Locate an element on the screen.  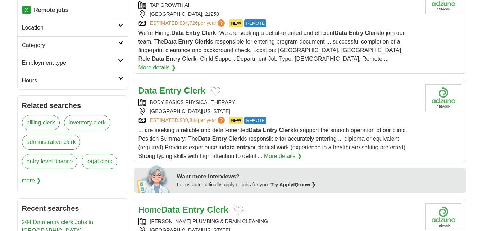
span: more ❯ is located at coordinates (32, 181).